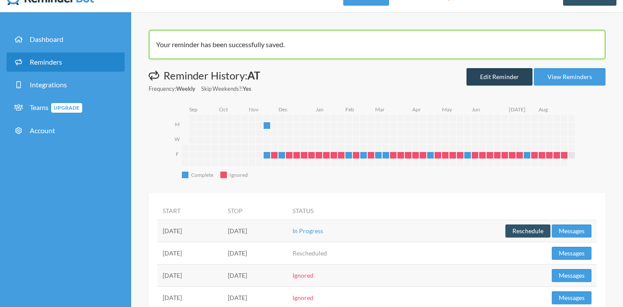  Describe the element at coordinates (447, 109) in the screenshot. I see `text: May` at that location.